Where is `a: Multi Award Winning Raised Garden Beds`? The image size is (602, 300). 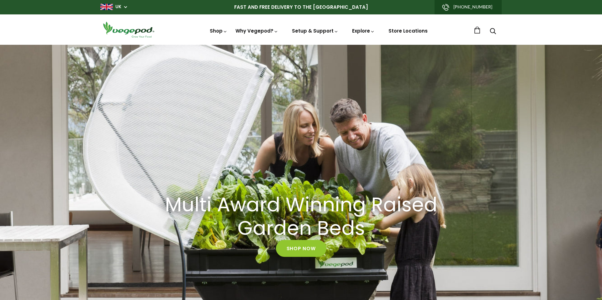
a: Multi Award Winning Raised Garden Beds is located at coordinates (301, 217).